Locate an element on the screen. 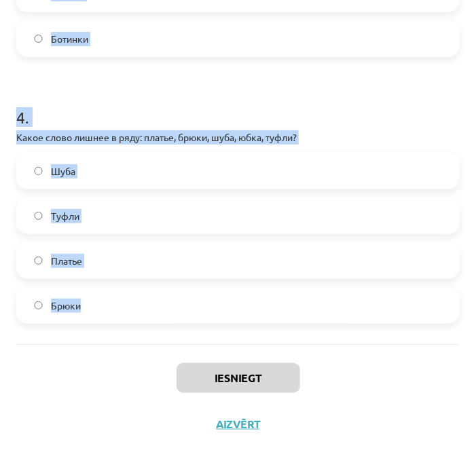 The image size is (476, 454). span: Туфли is located at coordinates (65, 216).